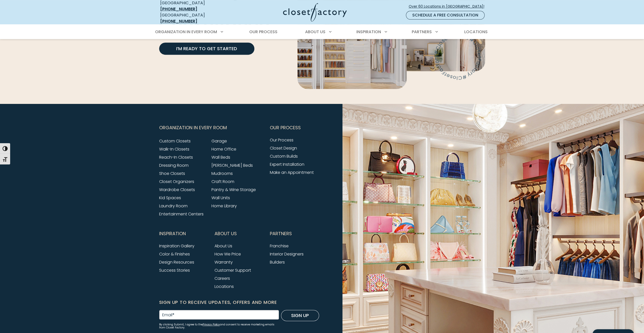  I want to click on a: Wall Units, so click(221, 198).